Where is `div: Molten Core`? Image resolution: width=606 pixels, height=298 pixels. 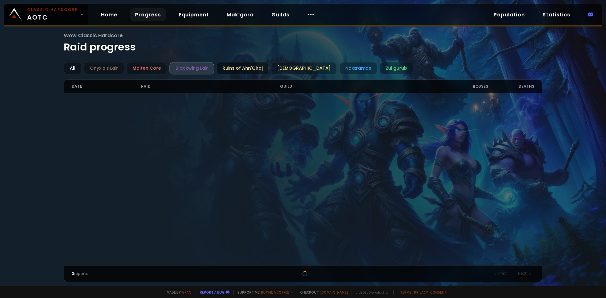
div: Molten Core is located at coordinates (147, 68).